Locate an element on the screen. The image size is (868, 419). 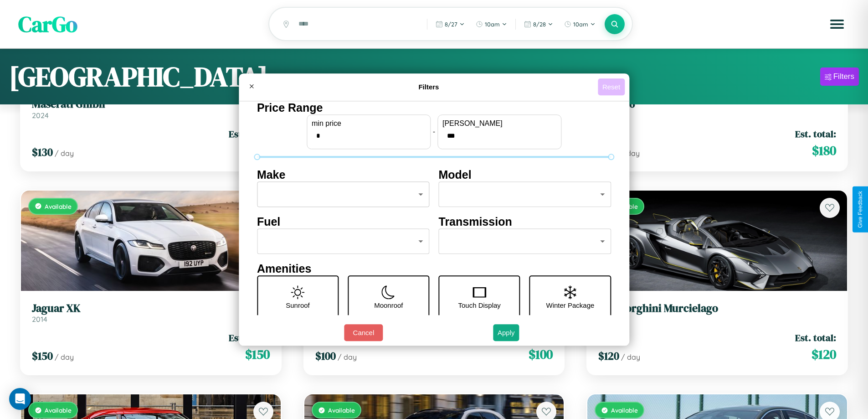
h3: GMC C6 is located at coordinates (717, 104).